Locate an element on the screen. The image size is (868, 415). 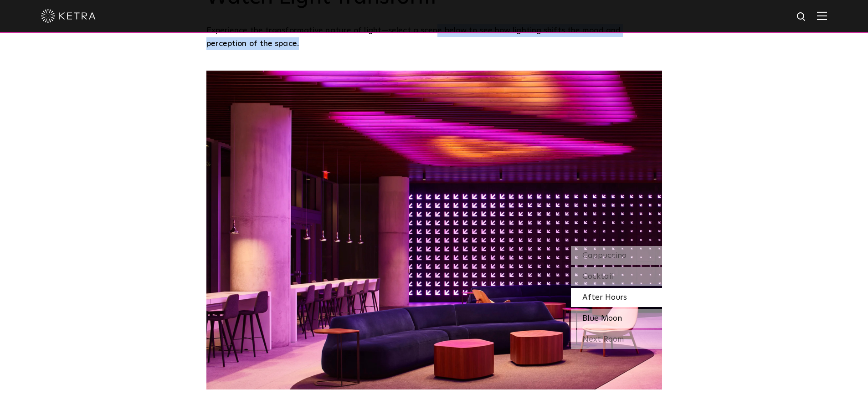
span: Cappuccino is located at coordinates (604, 256).